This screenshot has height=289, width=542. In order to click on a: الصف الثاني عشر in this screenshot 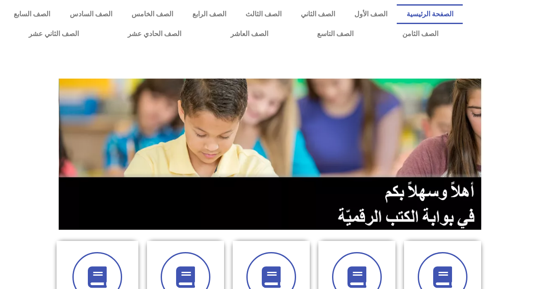, I will do `click(54, 34)`.